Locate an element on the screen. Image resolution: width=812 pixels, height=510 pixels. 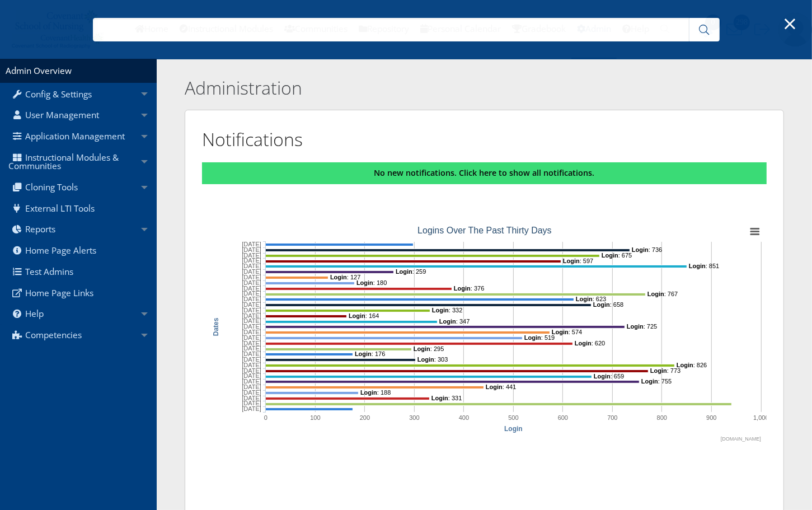
g: Chart context menu is located at coordinates (755, 231).